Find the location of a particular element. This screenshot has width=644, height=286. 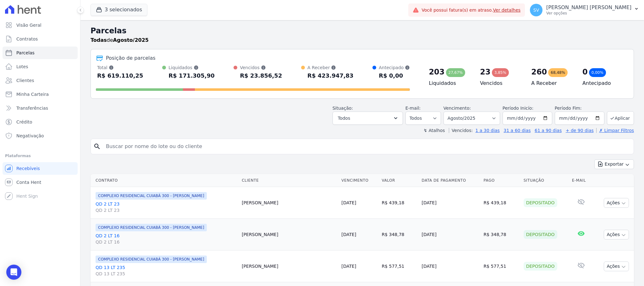

a: Negativação is located at coordinates (40, 136).